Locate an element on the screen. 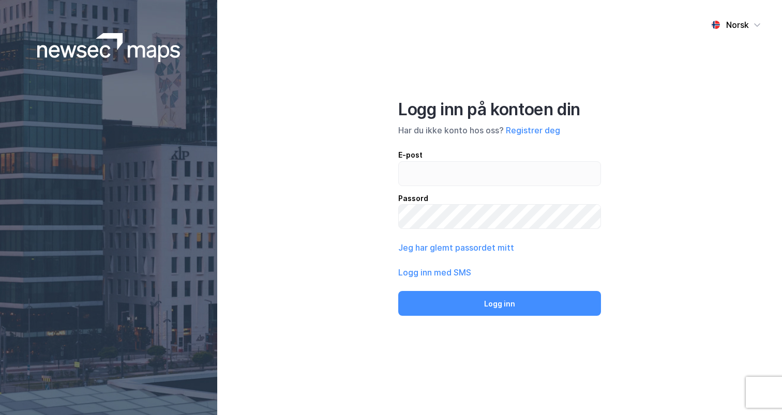  button: Logg inn med SMS is located at coordinates (435, 273).